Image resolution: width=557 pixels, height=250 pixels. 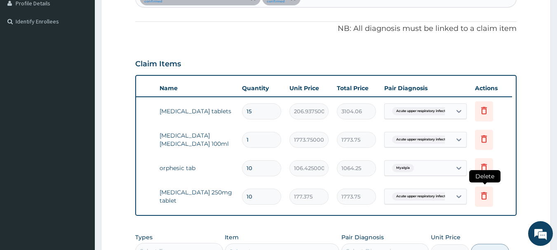 I want to click on th: Unit Price, so click(x=309, y=88).